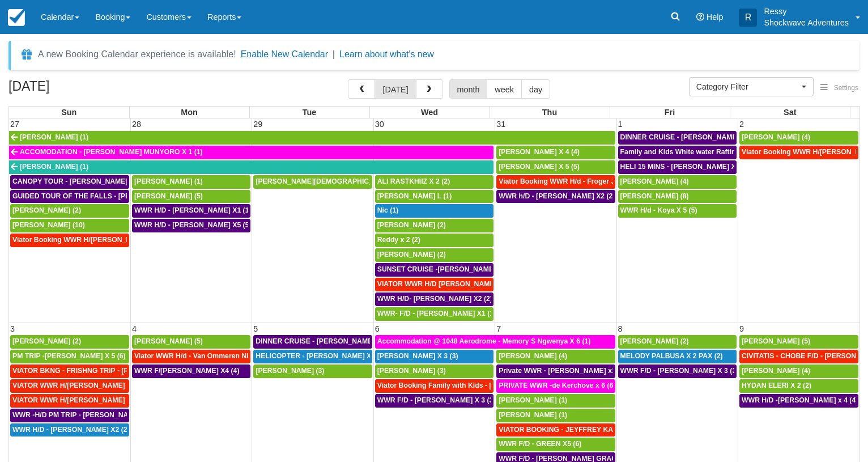 Image resolution: width=868 pixels, height=462 pixels. I want to click on span: 3, so click(13, 329).